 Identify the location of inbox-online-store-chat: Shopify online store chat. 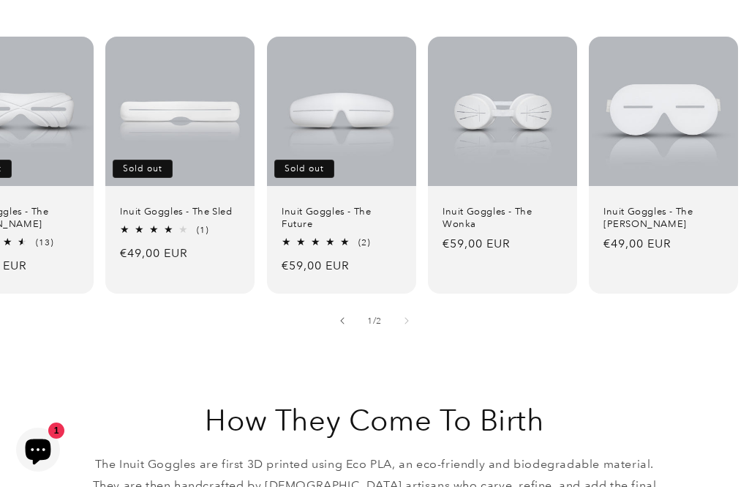
(38, 451).